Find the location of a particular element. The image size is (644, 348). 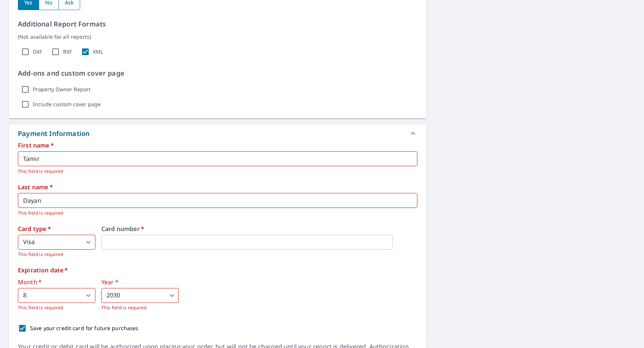

p: Additional Report Formats is located at coordinates (217, 24).